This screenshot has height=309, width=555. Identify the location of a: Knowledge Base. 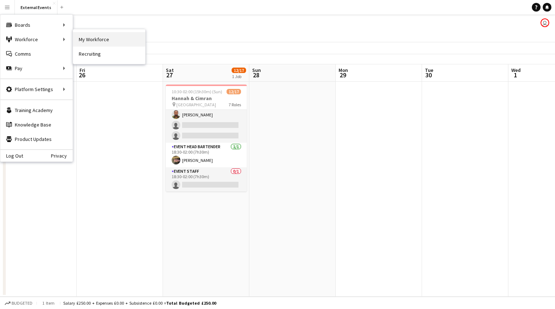
(36, 125).